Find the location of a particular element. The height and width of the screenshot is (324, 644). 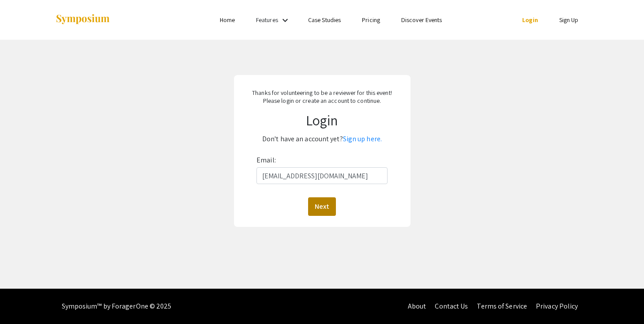

a: Contact Us is located at coordinates (451, 306).